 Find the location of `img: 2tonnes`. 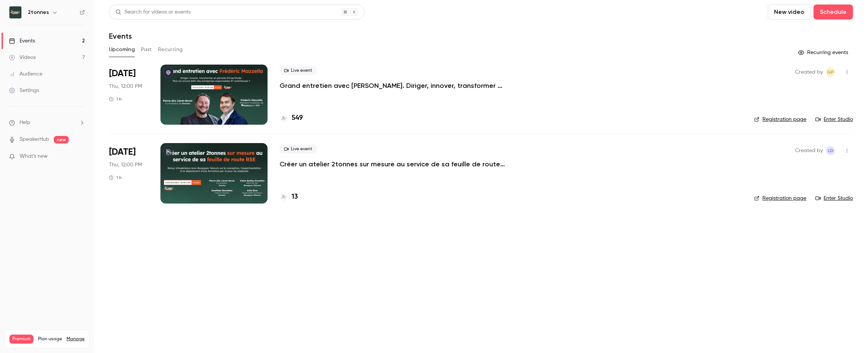

img: 2tonnes is located at coordinates (16, 13).